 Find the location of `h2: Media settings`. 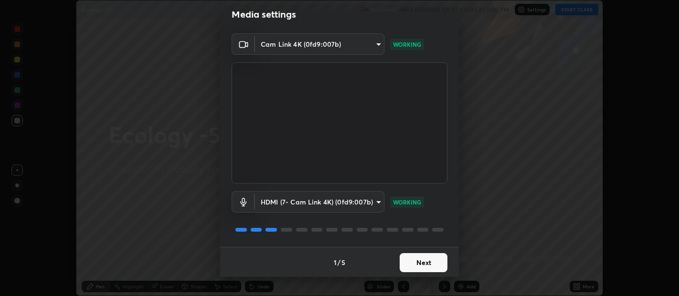

h2: Media settings is located at coordinates (263, 14).